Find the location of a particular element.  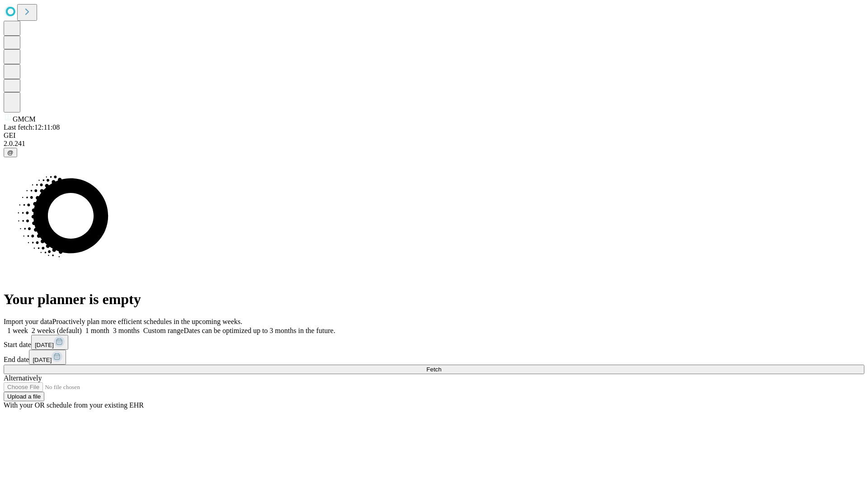

div: Start date is located at coordinates (434, 342).